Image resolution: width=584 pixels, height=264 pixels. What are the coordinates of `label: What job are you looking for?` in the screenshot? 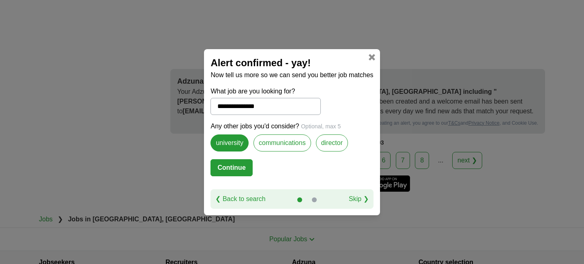 It's located at (265, 91).